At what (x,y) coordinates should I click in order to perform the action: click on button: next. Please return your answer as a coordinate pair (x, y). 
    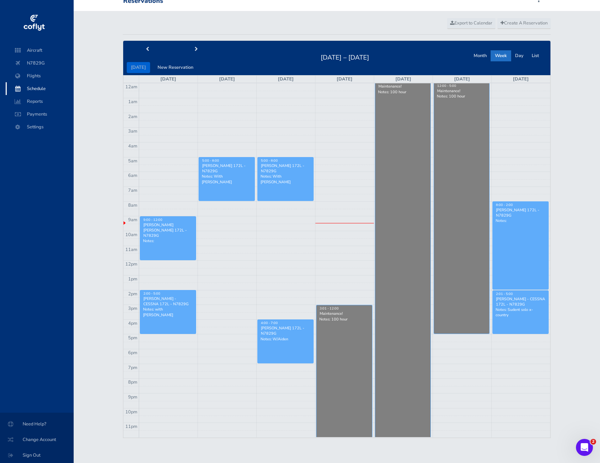
    Looking at the image, I should click on (196, 49).